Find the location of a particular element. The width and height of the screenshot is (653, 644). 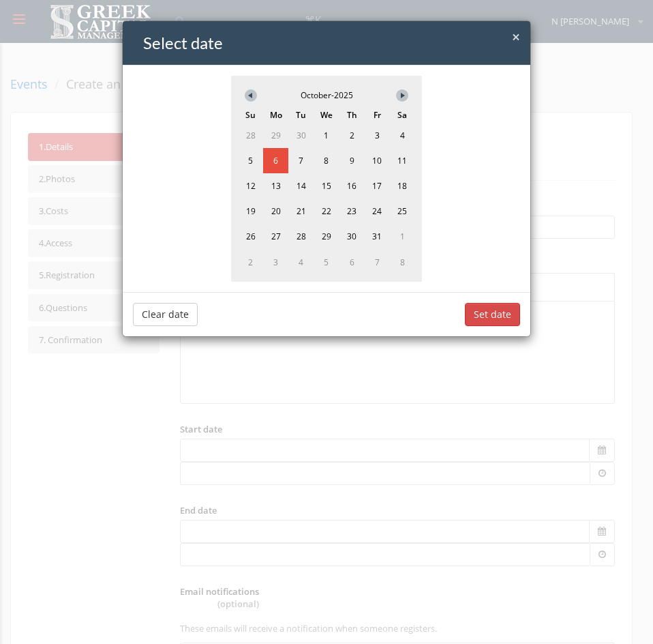

span: 12 is located at coordinates (250, 185).